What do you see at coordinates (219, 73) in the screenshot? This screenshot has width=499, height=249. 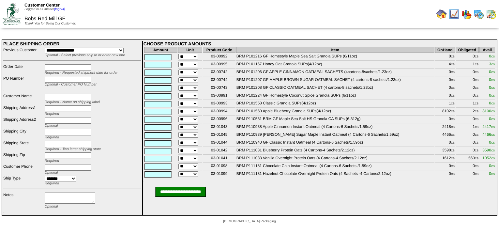 I see `td: 03-00742` at bounding box center [219, 73].